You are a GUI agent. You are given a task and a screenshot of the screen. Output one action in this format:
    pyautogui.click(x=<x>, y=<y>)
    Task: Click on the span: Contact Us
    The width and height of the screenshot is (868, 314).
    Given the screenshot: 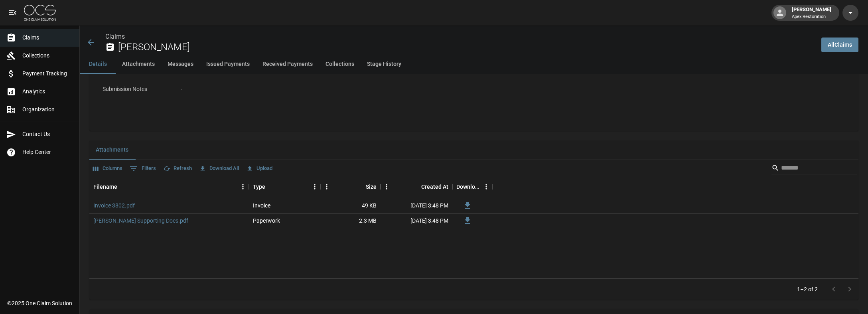 What is the action you would take?
    pyautogui.click(x=47, y=134)
    